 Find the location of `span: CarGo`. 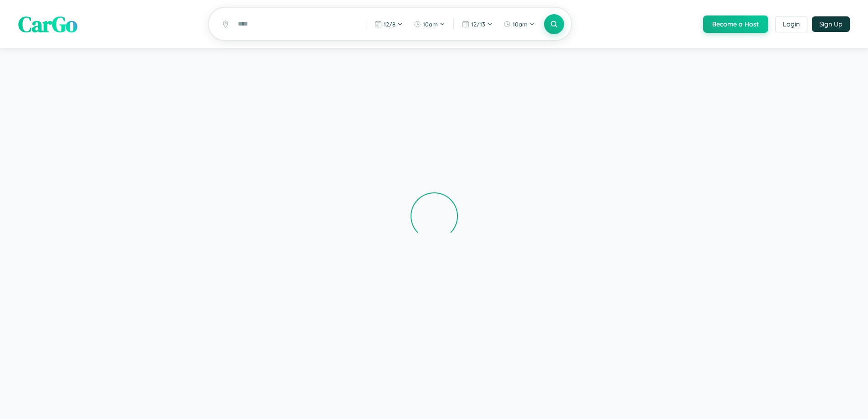

span: CarGo is located at coordinates (48, 24).